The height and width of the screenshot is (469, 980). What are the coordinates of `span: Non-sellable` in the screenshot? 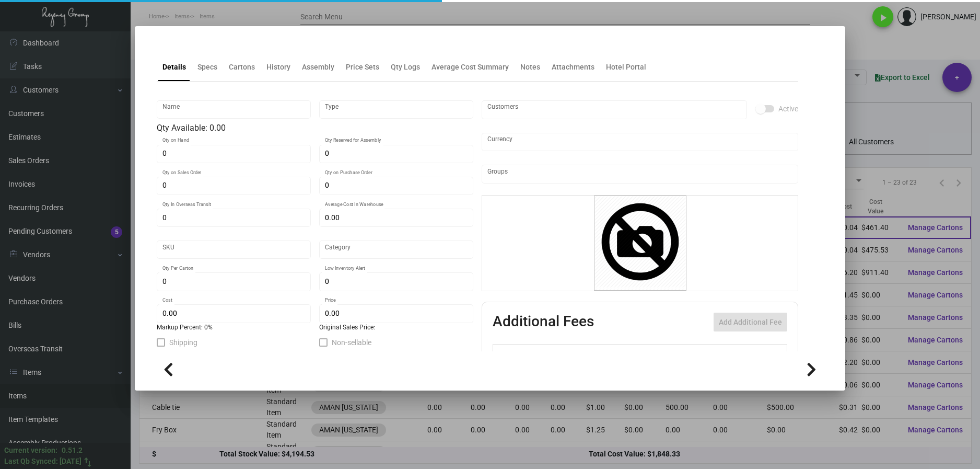 It's located at (351, 343).